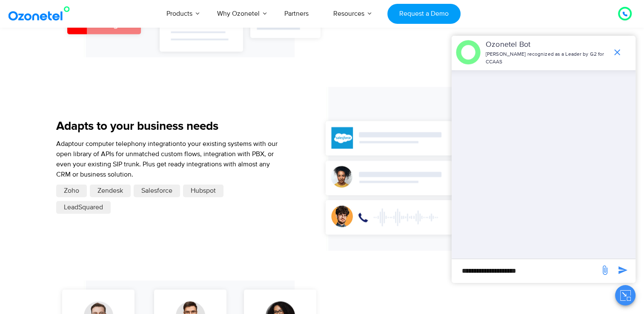 This screenshot has width=644, height=314. I want to click on p: Adapt to your existing systems with our open library of APIs for unmatched custom flows, integrat..., so click(167, 159).